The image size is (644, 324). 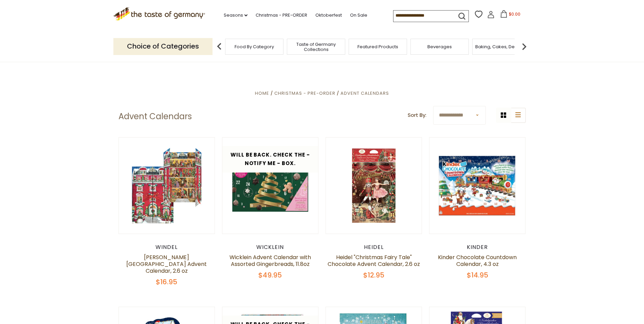 I want to click on span: Christmas - PRE-ORDER, so click(x=305, y=93).